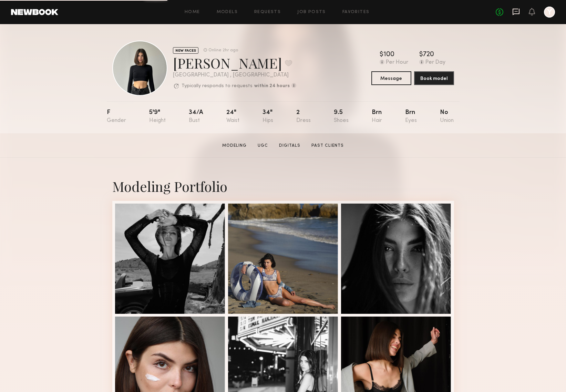 The image size is (566, 392). Describe the element at coordinates (196, 117) in the screenshot. I see `div: 34/a` at that location.